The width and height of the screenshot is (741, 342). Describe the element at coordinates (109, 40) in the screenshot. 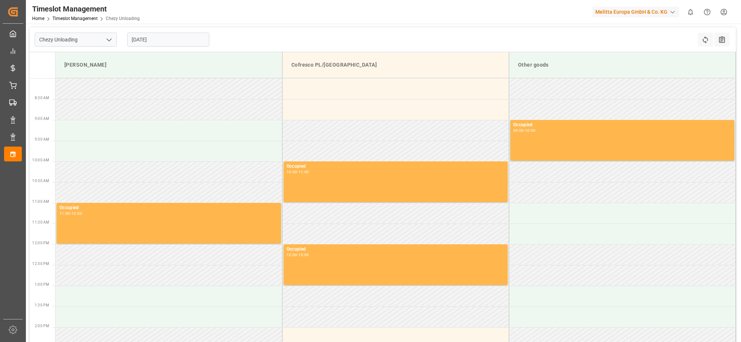

I see `button: open menu` at that location.